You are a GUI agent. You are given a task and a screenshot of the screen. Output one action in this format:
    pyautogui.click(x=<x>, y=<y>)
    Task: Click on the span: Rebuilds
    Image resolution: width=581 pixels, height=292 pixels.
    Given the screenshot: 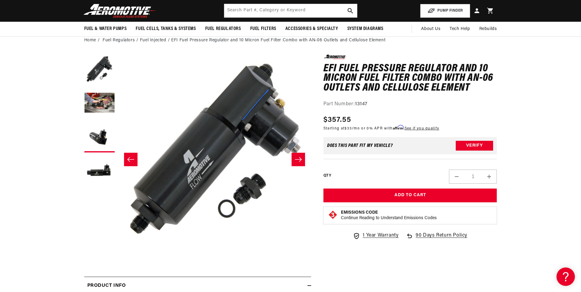 What is the action you would take?
    pyautogui.click(x=488, y=29)
    